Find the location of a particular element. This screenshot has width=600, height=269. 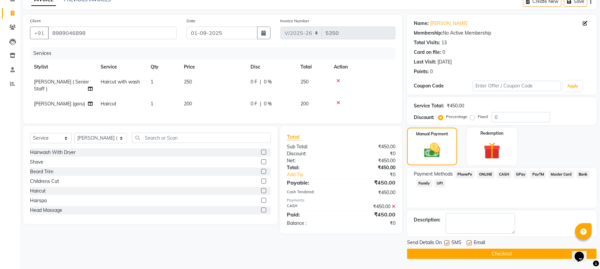

div: Shave is located at coordinates (37, 162).